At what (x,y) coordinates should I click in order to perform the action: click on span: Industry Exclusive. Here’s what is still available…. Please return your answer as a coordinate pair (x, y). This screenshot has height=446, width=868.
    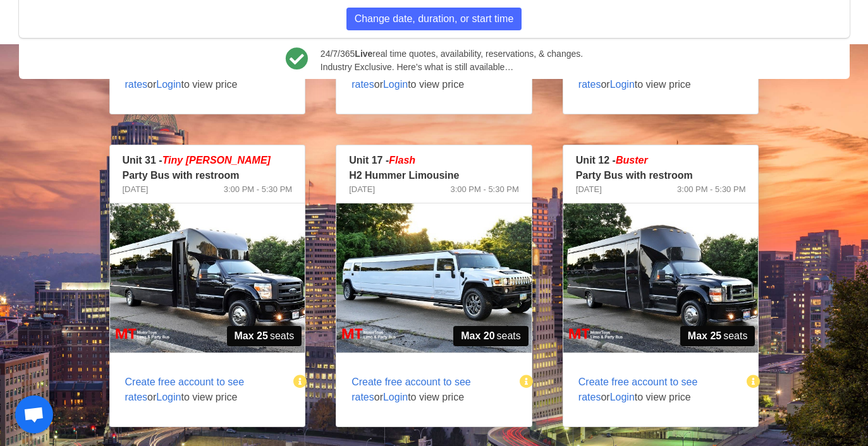
    Looking at the image, I should click on (451, 67).